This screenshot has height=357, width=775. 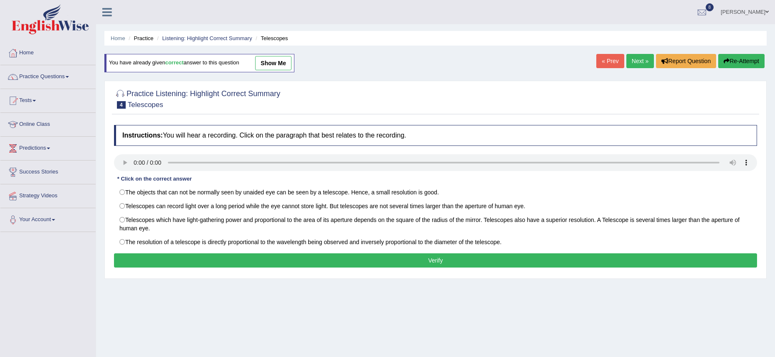 What do you see at coordinates (48, 99) in the screenshot?
I see `a: Tests` at bounding box center [48, 99].